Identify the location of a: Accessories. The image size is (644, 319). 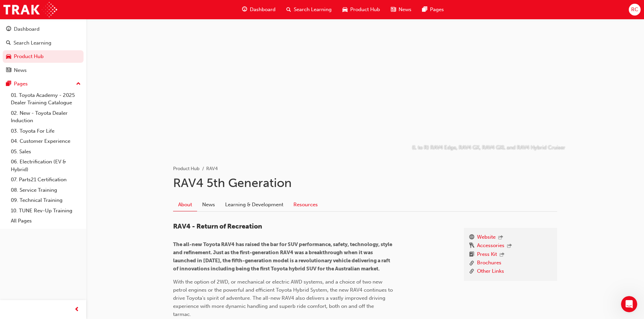
(491, 246).